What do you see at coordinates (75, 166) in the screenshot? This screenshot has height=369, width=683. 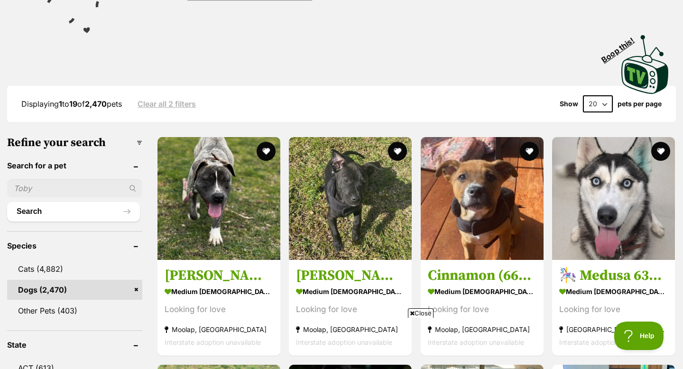 I see `header: Search for a pet` at bounding box center [75, 166].